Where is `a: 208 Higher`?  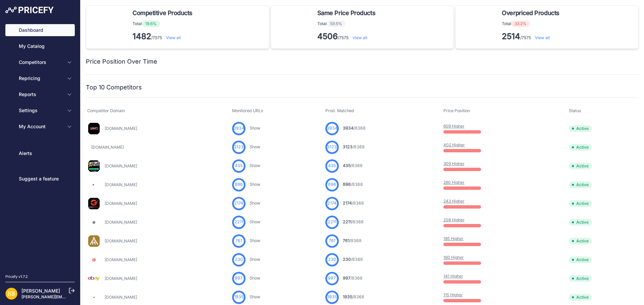 a: 208 Higher is located at coordinates (453, 220).